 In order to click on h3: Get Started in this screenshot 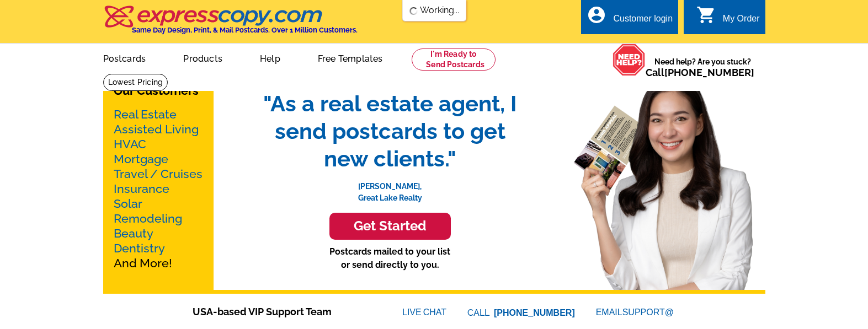, I will do `click(390, 226)`.